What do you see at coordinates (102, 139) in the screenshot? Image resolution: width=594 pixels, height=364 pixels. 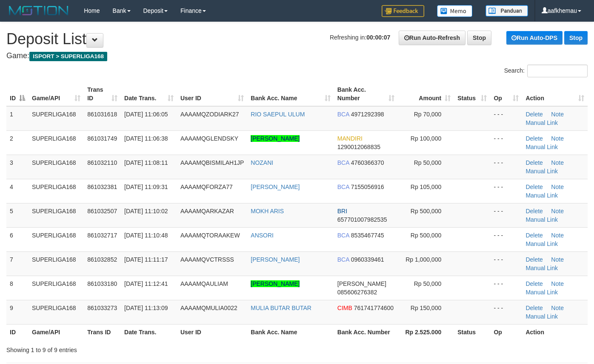 I see `span: 861031749` at bounding box center [102, 139].